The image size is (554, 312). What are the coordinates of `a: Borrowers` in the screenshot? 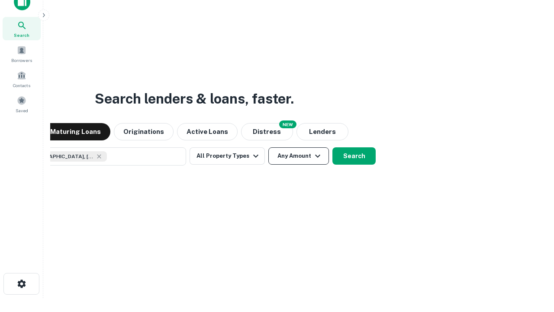 It's located at (22, 54).